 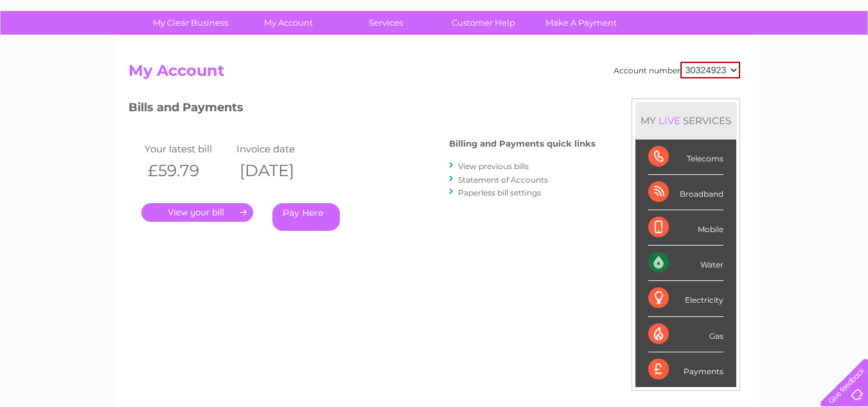 I want to click on a: My Clear Business, so click(x=190, y=22).